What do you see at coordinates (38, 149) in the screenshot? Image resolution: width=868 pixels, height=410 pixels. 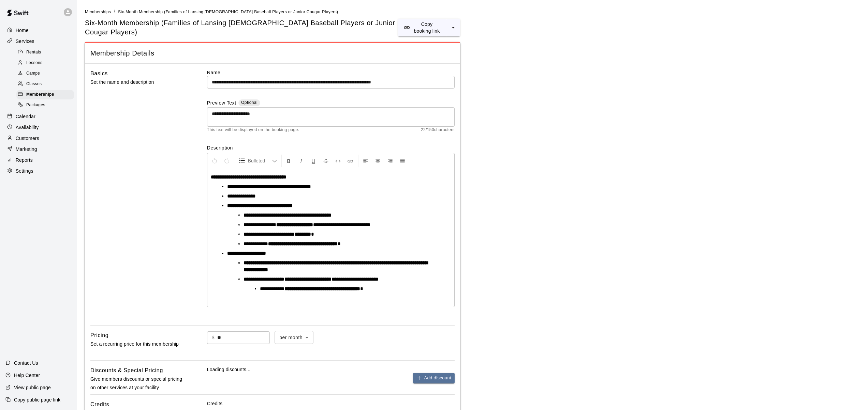 I see `a: Marketing` at bounding box center [38, 149].